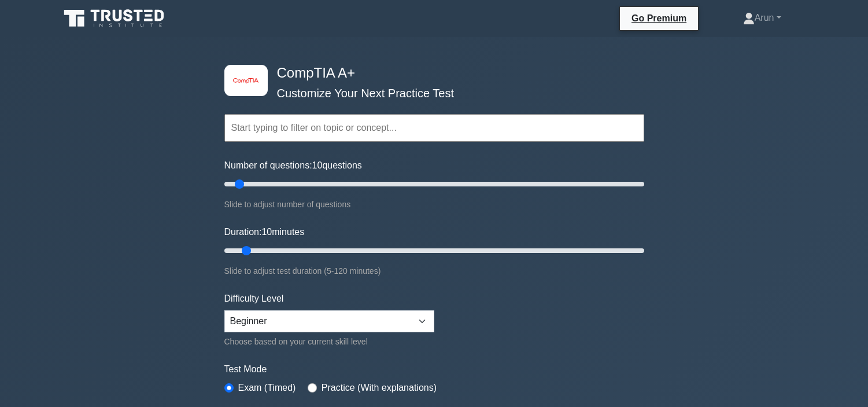 The width and height of the screenshot is (868, 407). What do you see at coordinates (254, 298) in the screenshot?
I see `label: Difficulty Level` at bounding box center [254, 298].